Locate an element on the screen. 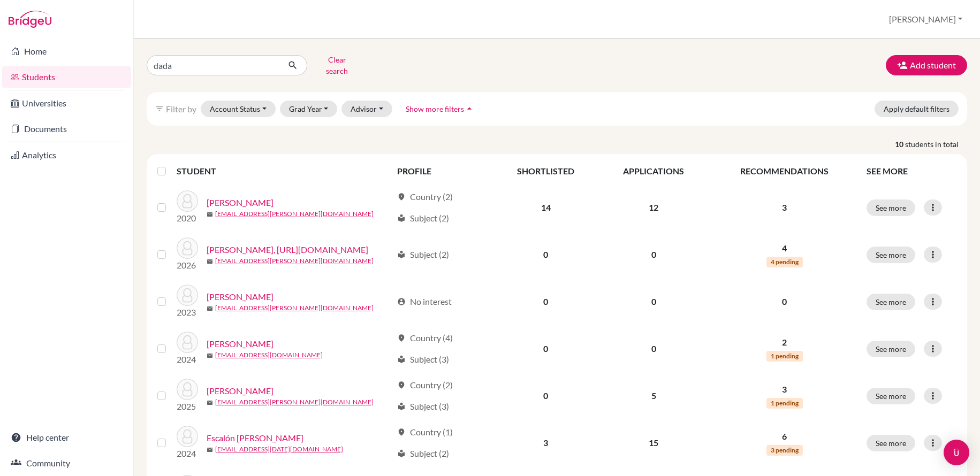 This screenshot has width=980, height=476. a: Help center is located at coordinates (66, 438).